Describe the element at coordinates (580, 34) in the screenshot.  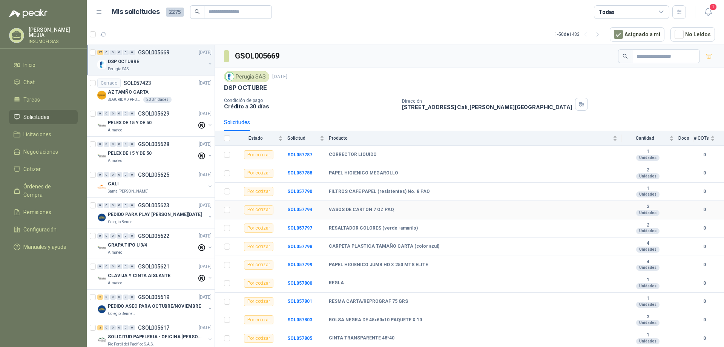
I see `div: 1 - 50 de 1483` at that location.